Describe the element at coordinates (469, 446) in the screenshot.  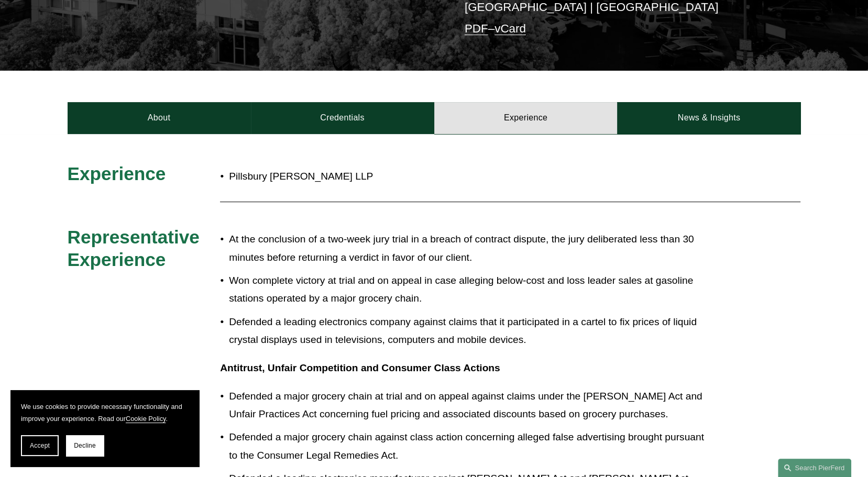
I see `p: Defended a major grocery chain against class action concerning alleged false advertising brought ...` at that location.